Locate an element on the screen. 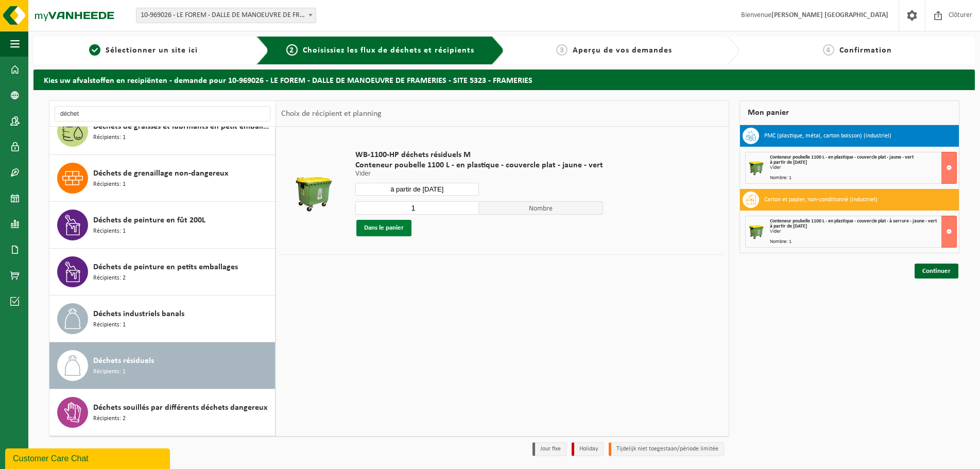  button: Déchets de graisses et lubrifiants en petit emballage Récipients: 1 is located at coordinates (162, 131).